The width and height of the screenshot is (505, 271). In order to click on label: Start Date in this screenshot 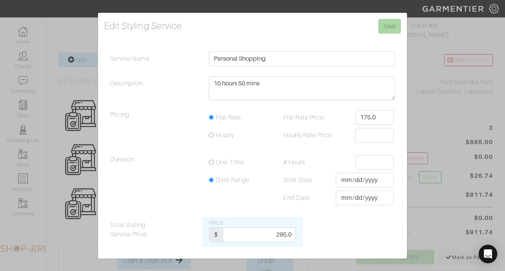, I will do `click(306, 180)`.